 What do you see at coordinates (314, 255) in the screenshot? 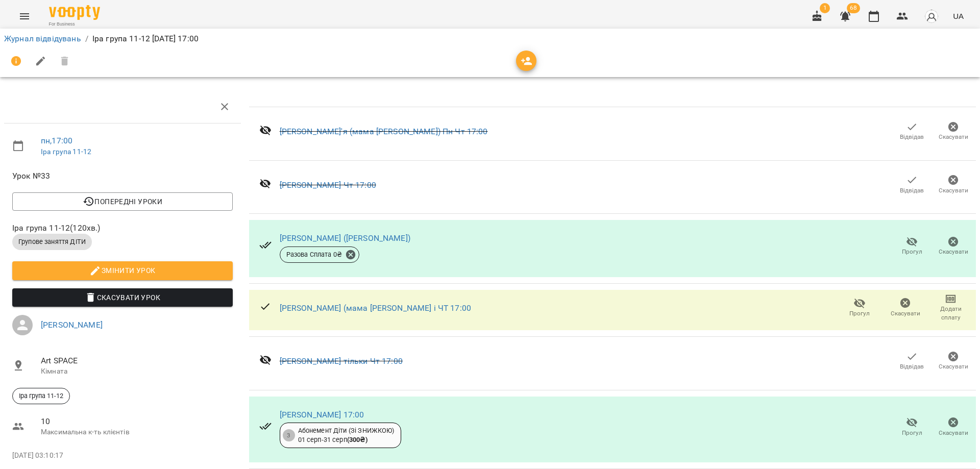
I see `span: Разова Сплата 0 ₴` at bounding box center [314, 255].